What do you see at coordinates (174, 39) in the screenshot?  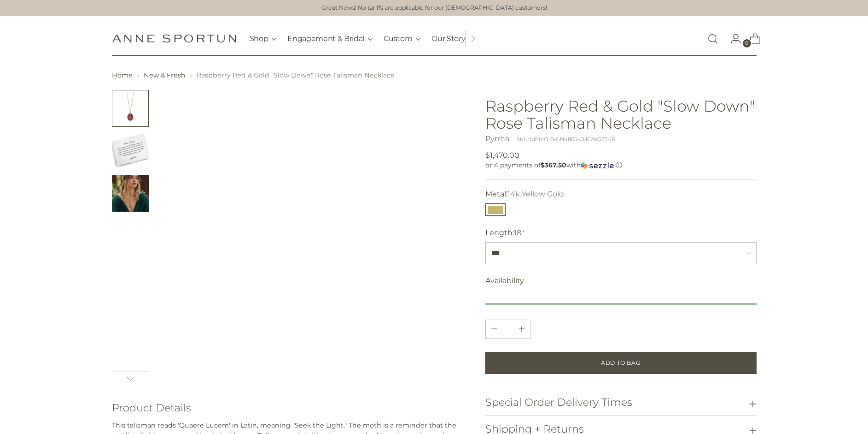 I see `a: Anne Sportun Fine Jewellery` at bounding box center [174, 39].